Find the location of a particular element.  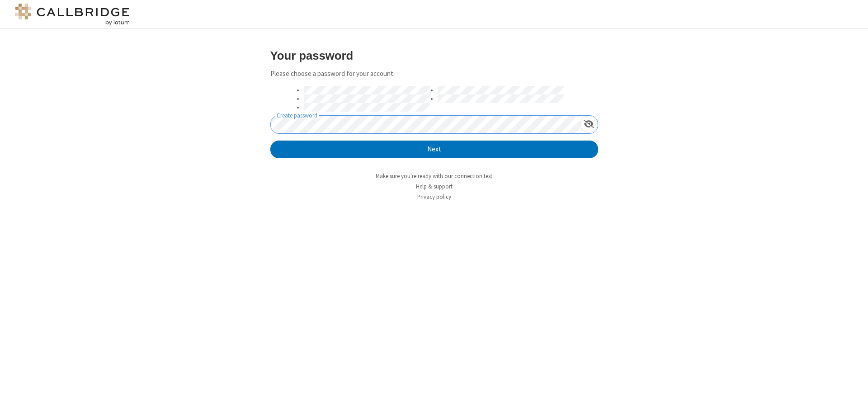

img: logo@2x.png is located at coordinates (73, 14).